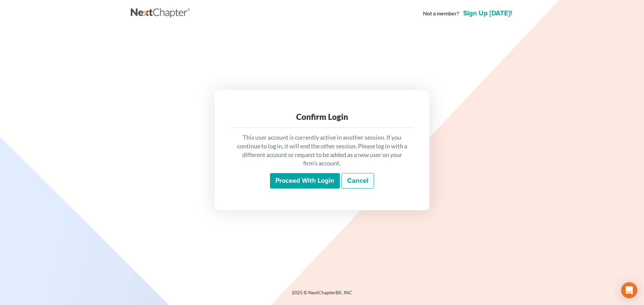  I want to click on input: Proceed with login, so click(305, 181).